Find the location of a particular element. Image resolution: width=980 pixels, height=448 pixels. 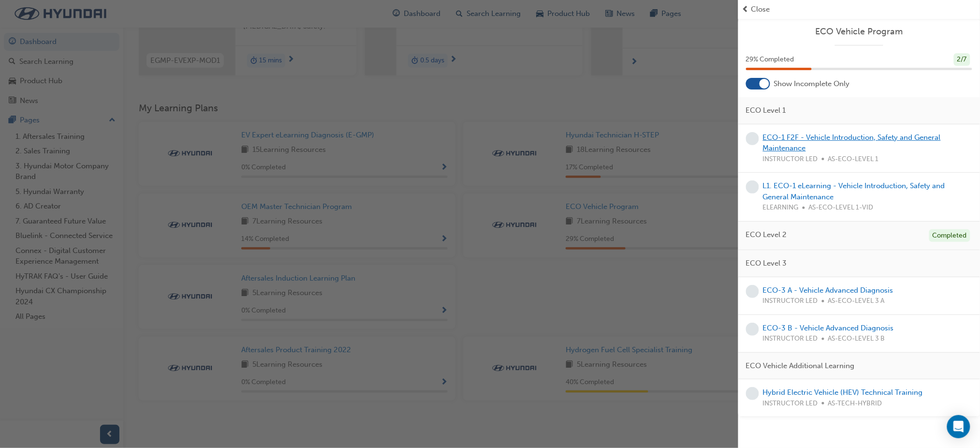

span: prev-icon is located at coordinates (746, 9).